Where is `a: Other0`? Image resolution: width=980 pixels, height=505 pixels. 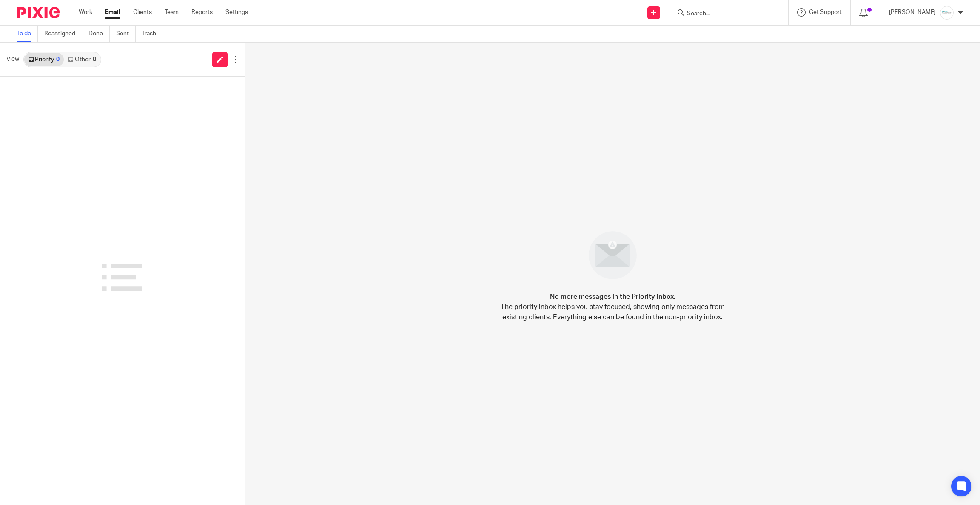 a: Other0 is located at coordinates (82, 59).